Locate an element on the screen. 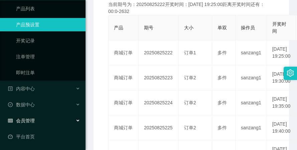 The height and width of the screenshot is (150, 297). span: 数据中心 is located at coordinates (21, 105).